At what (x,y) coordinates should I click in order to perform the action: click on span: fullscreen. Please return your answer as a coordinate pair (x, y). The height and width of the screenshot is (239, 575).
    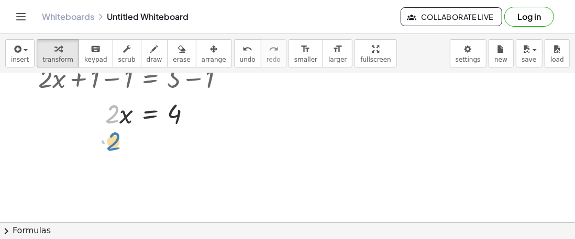
    Looking at the image, I should click on (375, 60).